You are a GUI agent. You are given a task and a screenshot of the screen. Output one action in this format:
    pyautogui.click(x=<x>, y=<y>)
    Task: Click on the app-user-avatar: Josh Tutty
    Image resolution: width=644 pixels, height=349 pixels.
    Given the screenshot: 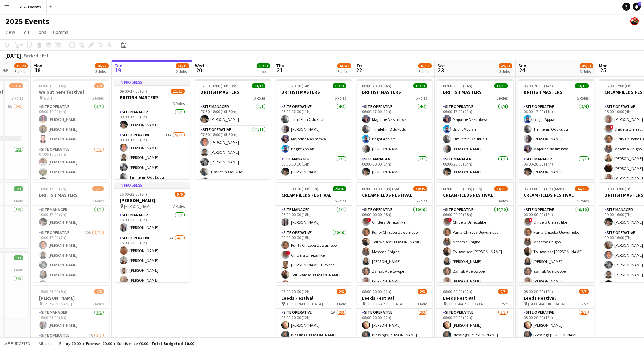 What is the action you would take?
    pyautogui.click(x=635, y=21)
    